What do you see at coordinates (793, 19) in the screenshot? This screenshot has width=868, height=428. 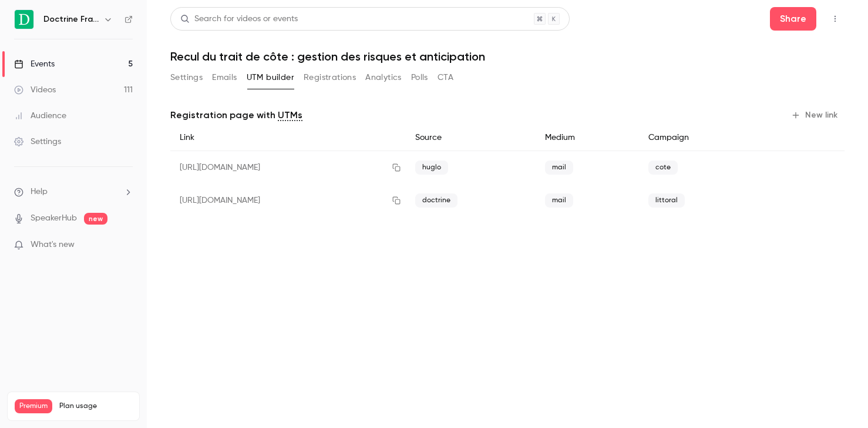 I see `button: Share` at bounding box center [793, 19].